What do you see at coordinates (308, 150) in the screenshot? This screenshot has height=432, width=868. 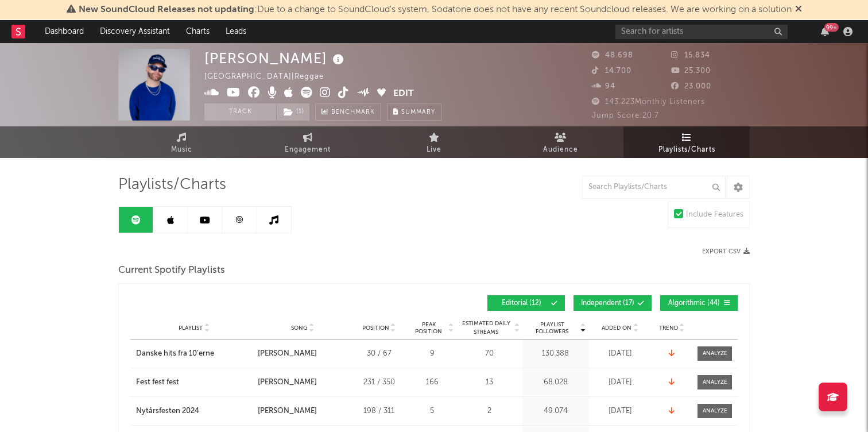 I see `span: Engagement` at bounding box center [308, 150].